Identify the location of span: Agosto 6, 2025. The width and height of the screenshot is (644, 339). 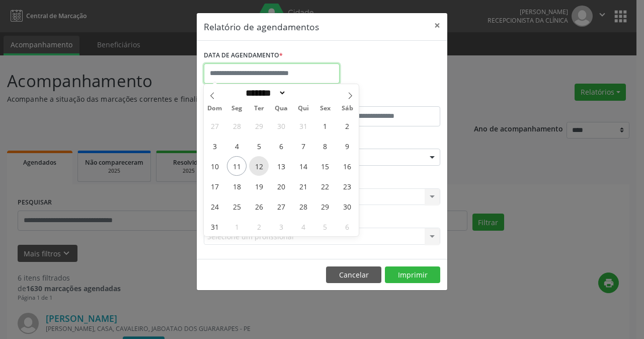
(280, 145).